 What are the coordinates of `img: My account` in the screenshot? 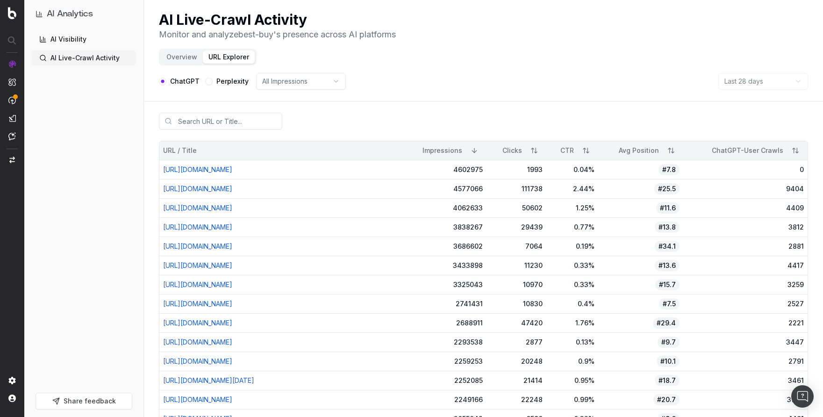 It's located at (12, 398).